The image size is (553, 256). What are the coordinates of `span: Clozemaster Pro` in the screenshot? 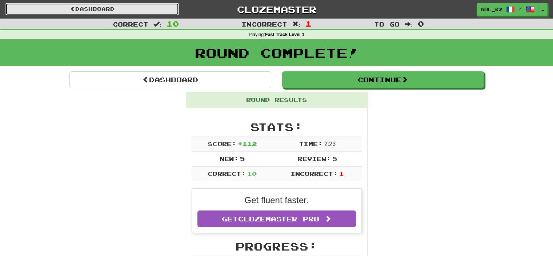 It's located at (279, 219).